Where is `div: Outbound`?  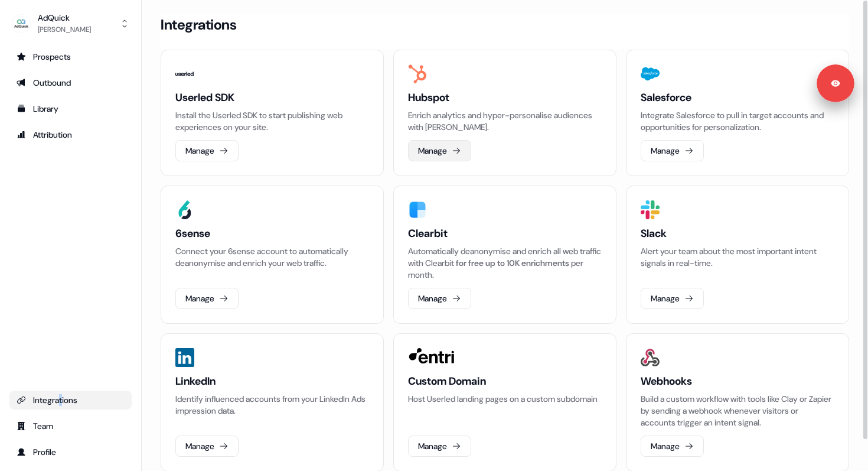
div: Outbound is located at coordinates (70, 83).